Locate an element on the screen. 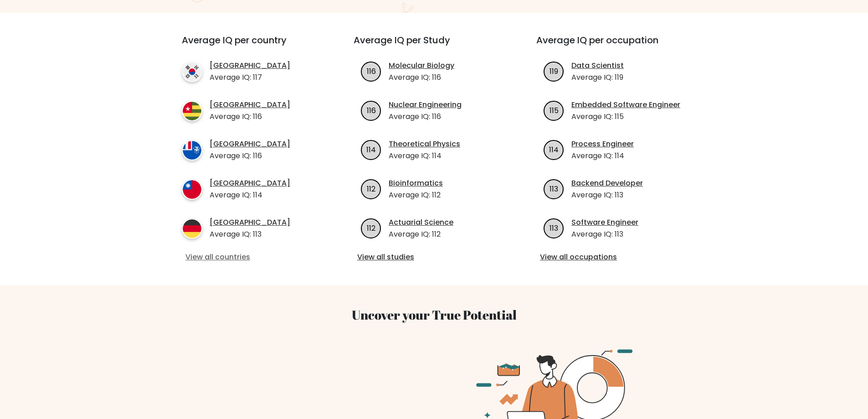 The image size is (868, 419). a: Molecular Biology is located at coordinates (421, 66).